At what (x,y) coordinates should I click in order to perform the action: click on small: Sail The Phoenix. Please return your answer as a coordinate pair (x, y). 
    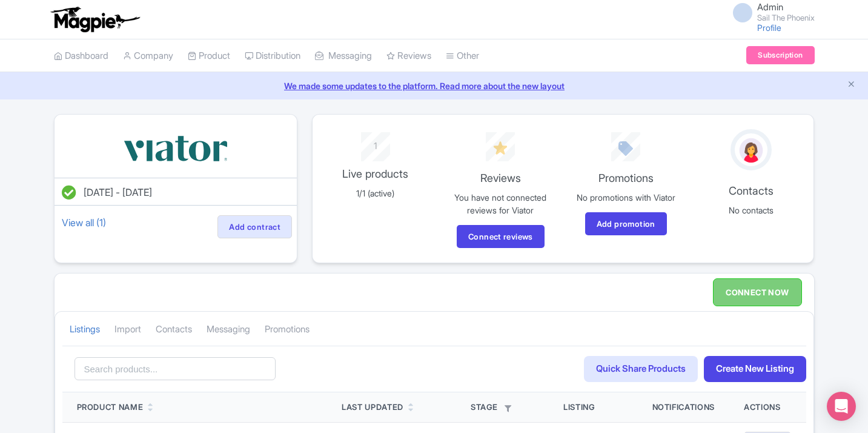
    Looking at the image, I should click on (786, 18).